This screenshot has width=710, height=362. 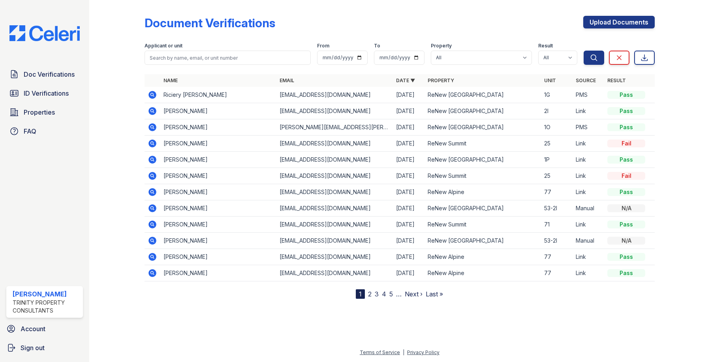 I want to click on a: Name, so click(x=171, y=80).